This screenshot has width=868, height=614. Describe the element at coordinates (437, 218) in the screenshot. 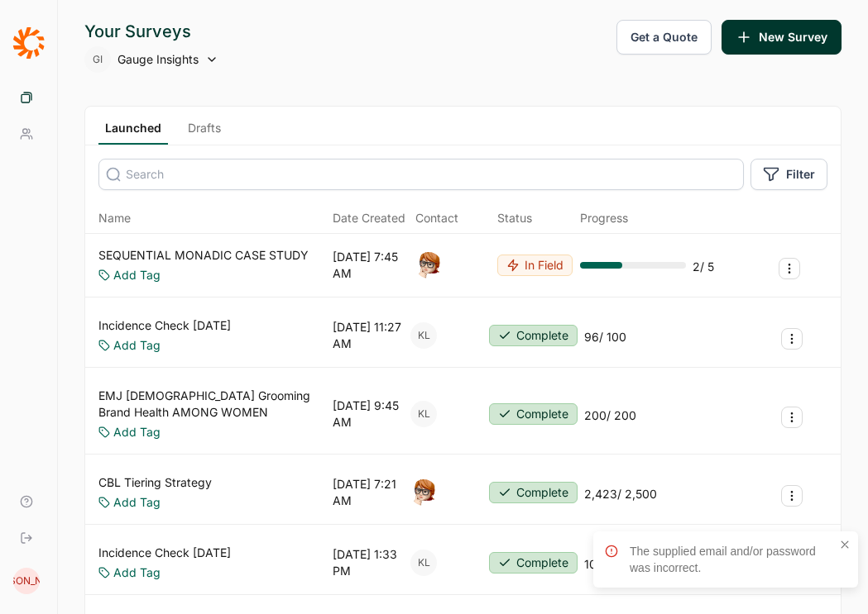

I see `div: Contact` at that location.